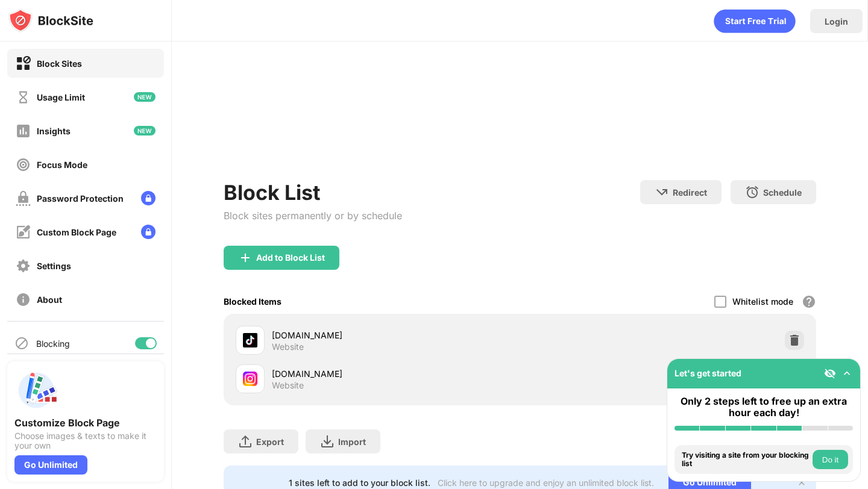 Image resolution: width=868 pixels, height=489 pixels. I want to click on div: Redirect, so click(690, 192).